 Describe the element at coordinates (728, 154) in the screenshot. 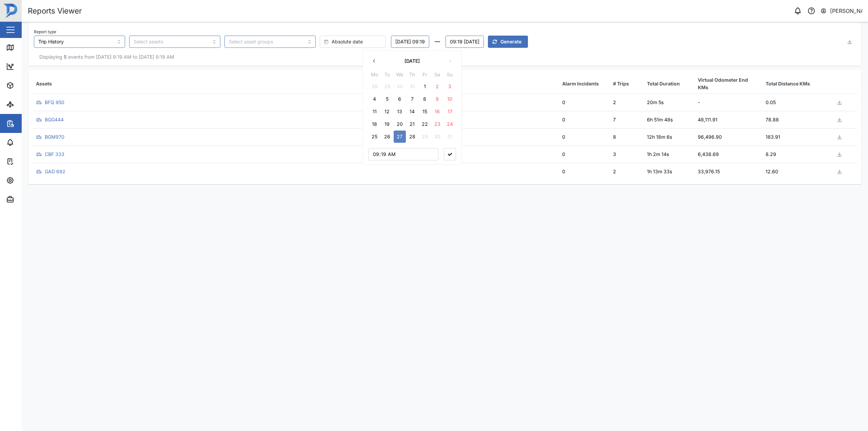

I see `td: 6,438.69` at that location.